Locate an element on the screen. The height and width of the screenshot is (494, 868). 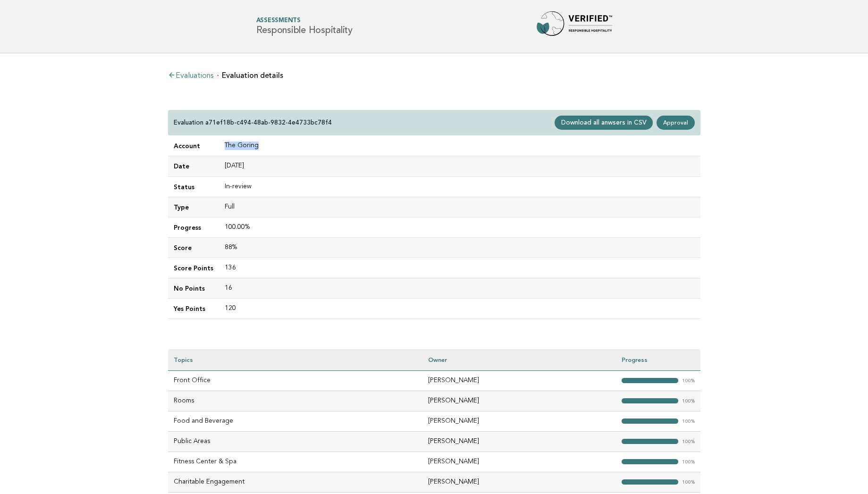
li: Evaluation details is located at coordinates (250, 76).